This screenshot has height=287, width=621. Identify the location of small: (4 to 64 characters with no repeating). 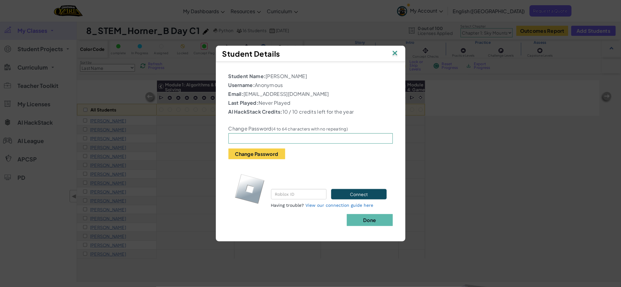
(310, 129).